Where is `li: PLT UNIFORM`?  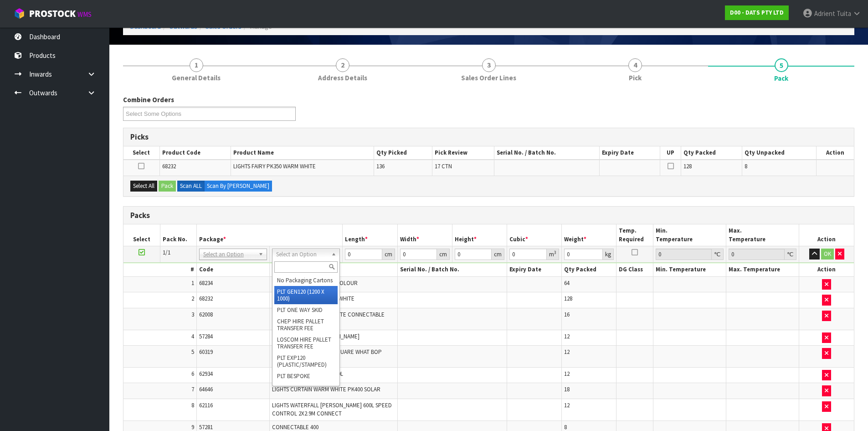 li: PLT UNIFORM is located at coordinates (306, 387).